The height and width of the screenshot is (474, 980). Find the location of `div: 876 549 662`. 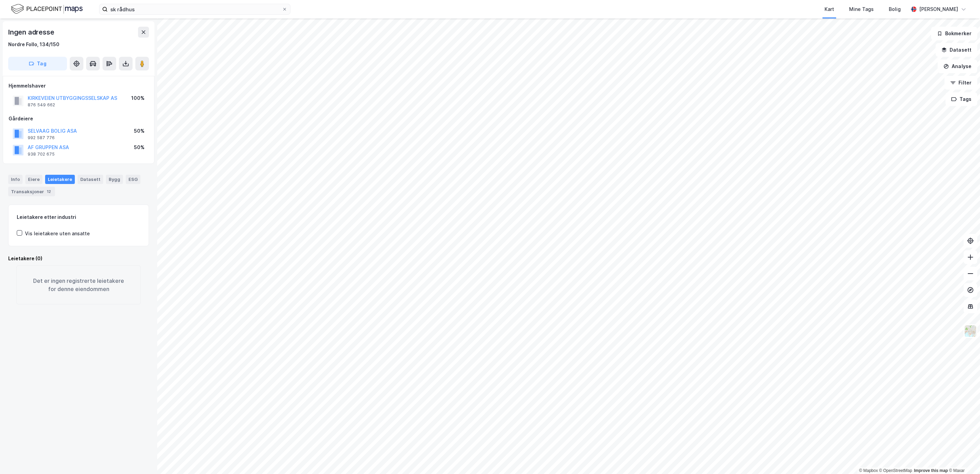

div: 876 549 662 is located at coordinates (41, 105).